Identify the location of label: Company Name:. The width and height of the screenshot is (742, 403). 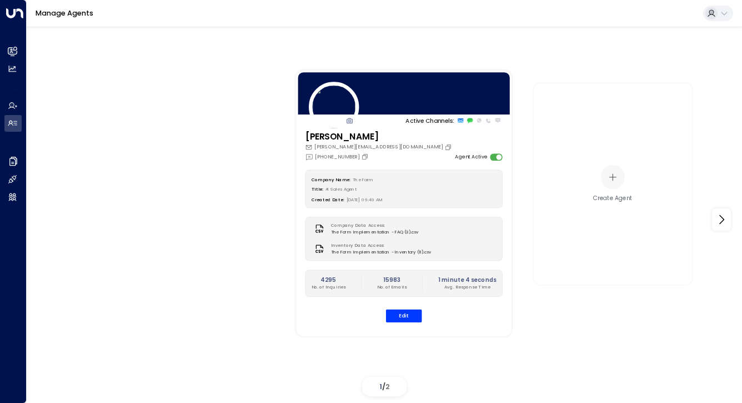
(331, 179).